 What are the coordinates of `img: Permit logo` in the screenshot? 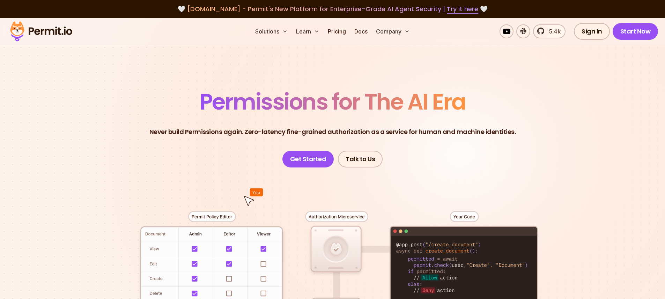 It's located at (41, 31).